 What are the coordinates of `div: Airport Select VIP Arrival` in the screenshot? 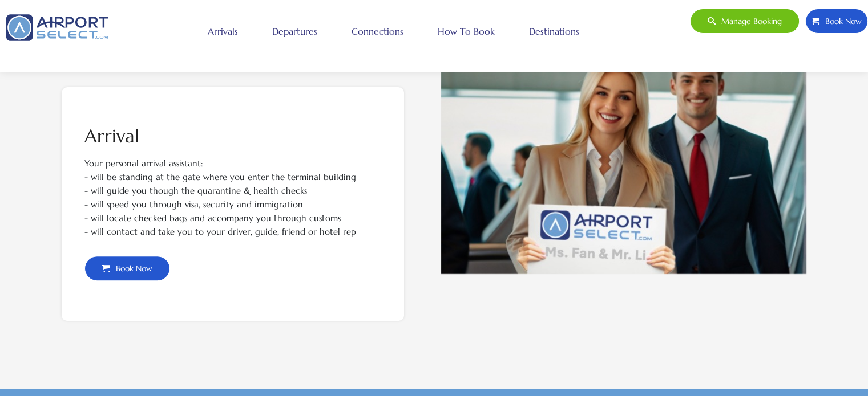 It's located at (434, 204).